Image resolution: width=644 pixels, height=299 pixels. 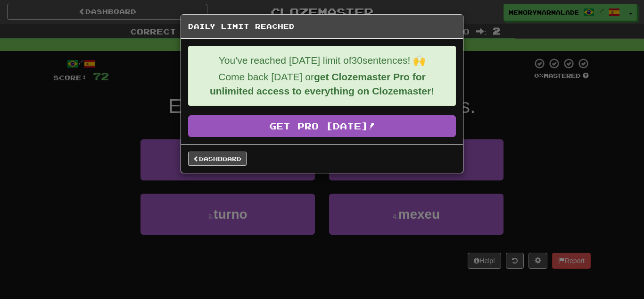 I want to click on h5: Daily Limit Reached, so click(x=322, y=27).